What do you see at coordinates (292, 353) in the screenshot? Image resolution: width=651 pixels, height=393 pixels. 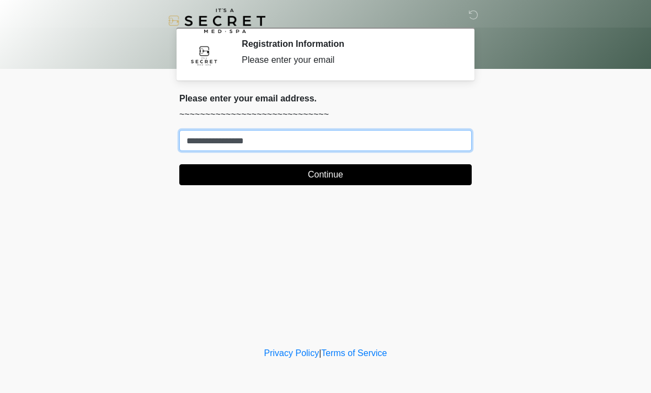 I see `a: Privacy Policy` at bounding box center [292, 353].